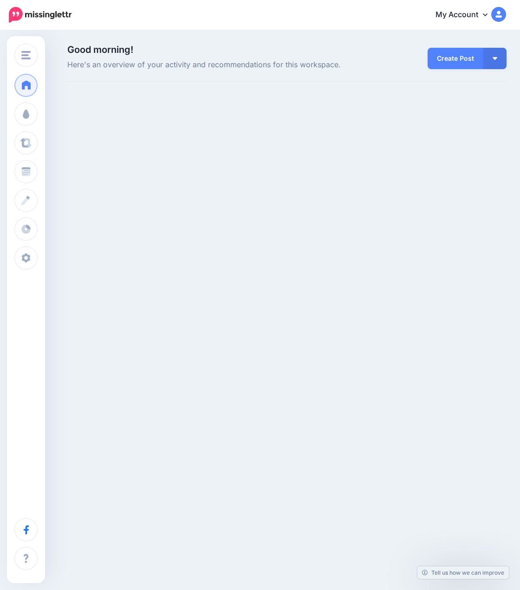 The image size is (520, 590). What do you see at coordinates (463, 572) in the screenshot?
I see `a: Tell us how we can improve` at bounding box center [463, 572].